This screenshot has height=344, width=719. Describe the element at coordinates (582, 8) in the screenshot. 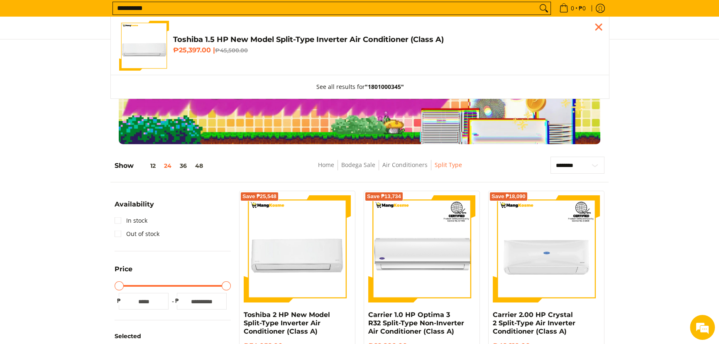

I see `span: ₱0` at that location.